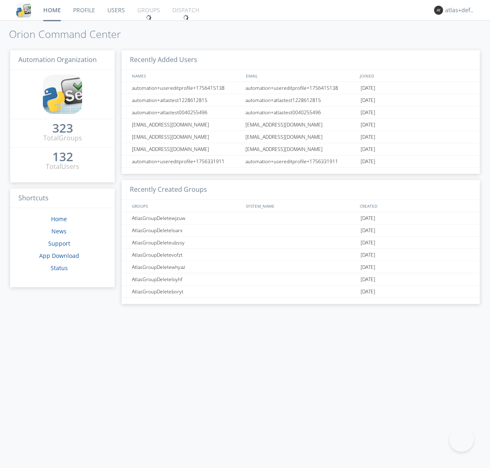 This screenshot has height=468, width=490. I want to click on a: Home, so click(59, 219).